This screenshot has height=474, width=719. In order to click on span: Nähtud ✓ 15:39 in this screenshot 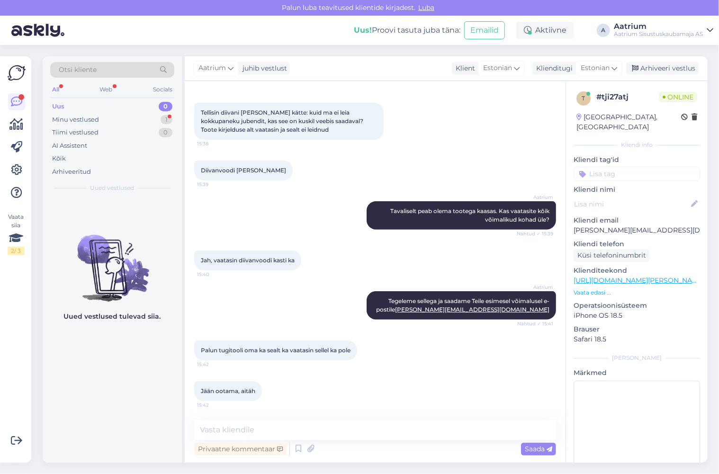, I will do `click(535, 234)`.